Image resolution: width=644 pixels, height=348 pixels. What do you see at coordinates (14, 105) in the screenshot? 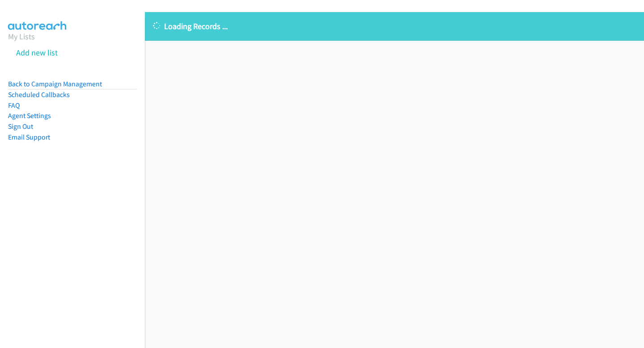
I see `a: FAQ` at bounding box center [14, 105].